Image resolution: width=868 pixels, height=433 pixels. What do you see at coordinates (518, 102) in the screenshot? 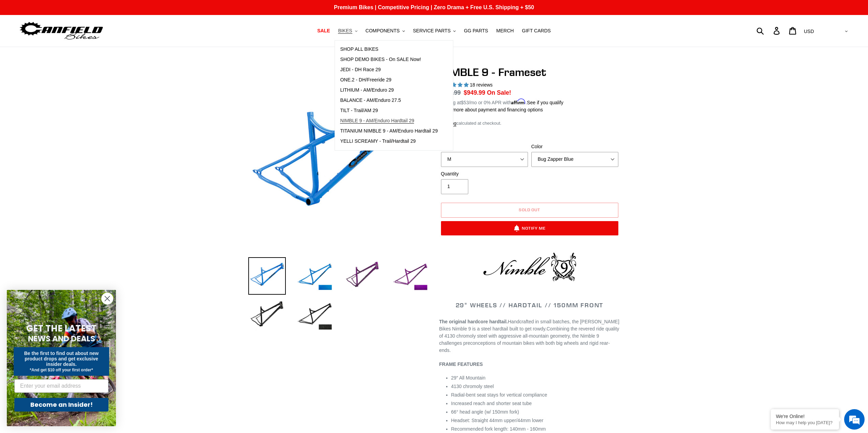
I see `span: Affirm` at bounding box center [518, 102].